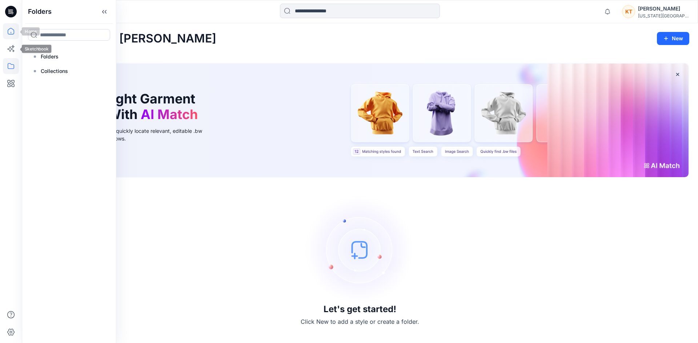 This screenshot has height=343, width=698. Describe the element at coordinates (49, 57) in the screenshot. I see `p: Folders` at that location.